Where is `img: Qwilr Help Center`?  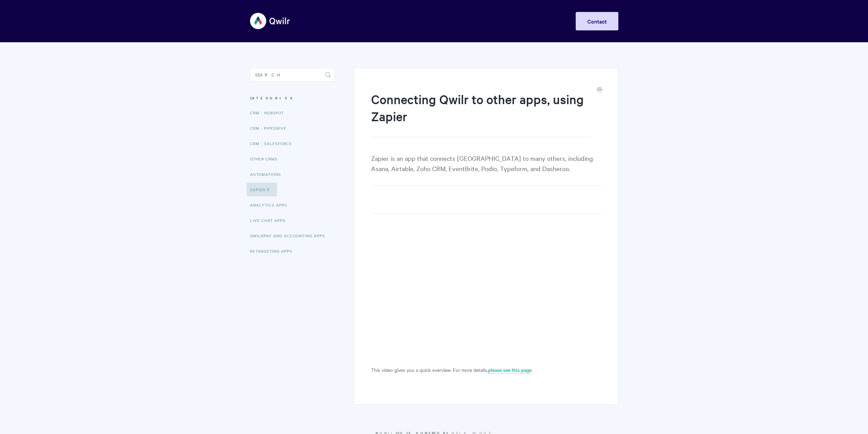
img: Qwilr Help Center is located at coordinates (270, 21).